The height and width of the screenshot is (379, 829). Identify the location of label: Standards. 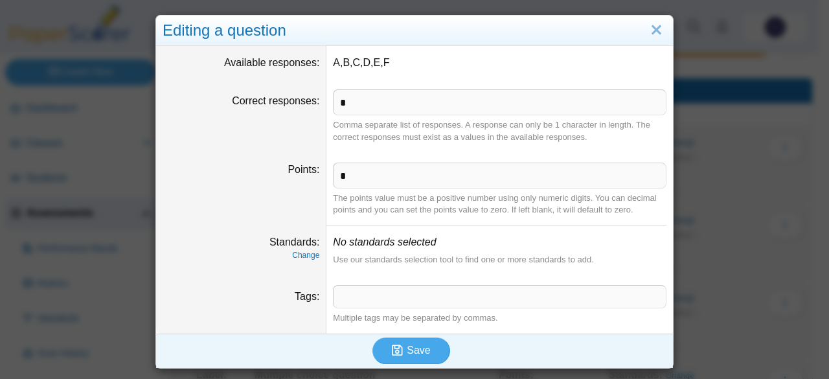
(294, 242).